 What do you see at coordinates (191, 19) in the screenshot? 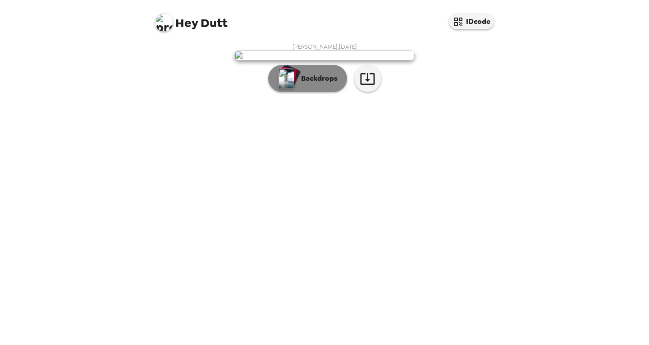
I see `span: Dutt` at bounding box center [191, 19].